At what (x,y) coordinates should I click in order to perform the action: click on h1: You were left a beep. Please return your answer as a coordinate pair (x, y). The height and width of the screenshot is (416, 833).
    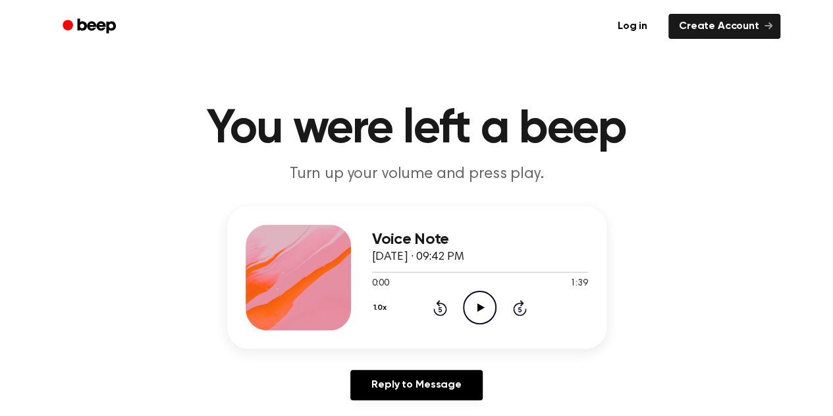
    Looking at the image, I should click on (417, 129).